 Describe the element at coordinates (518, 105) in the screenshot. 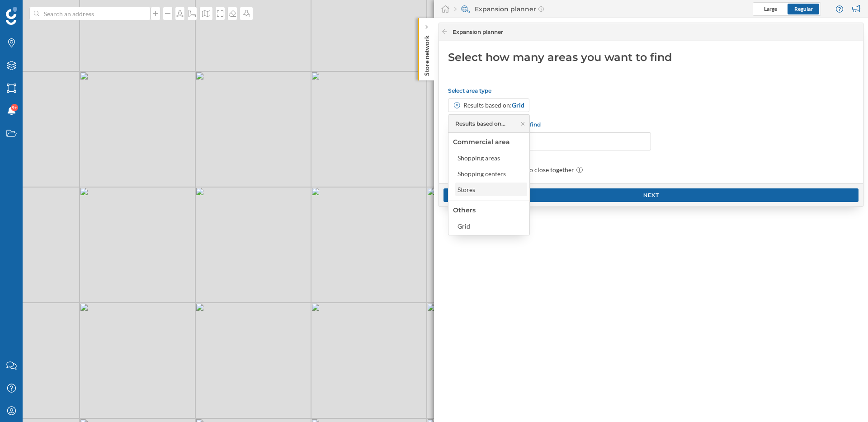

I see `span: Grid` at that location.